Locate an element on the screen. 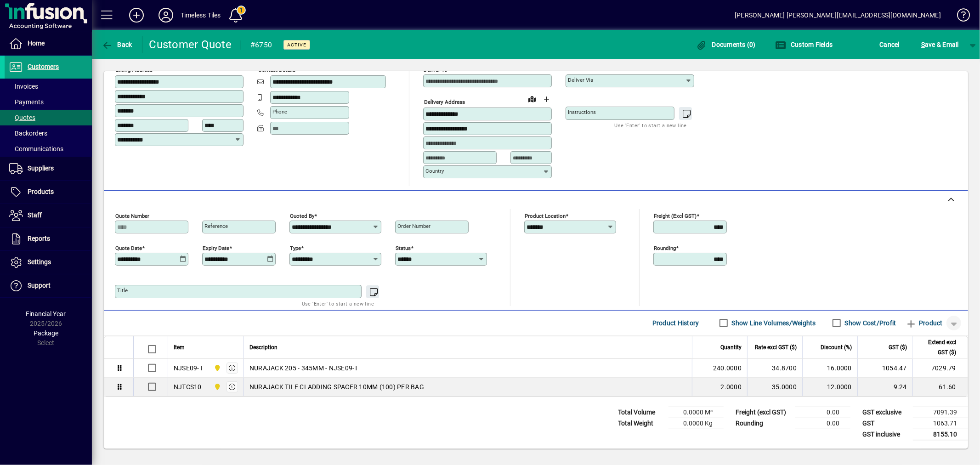  button: Back is located at coordinates (116, 45).